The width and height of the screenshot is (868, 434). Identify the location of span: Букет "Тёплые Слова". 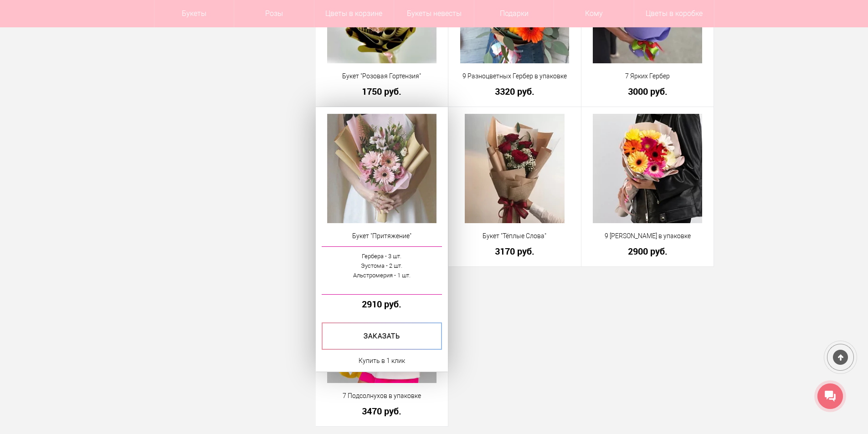
(515, 236).